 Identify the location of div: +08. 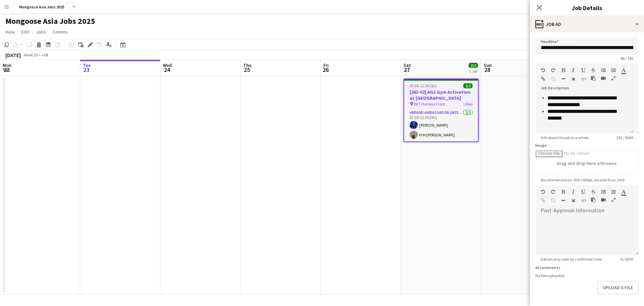
(45, 55).